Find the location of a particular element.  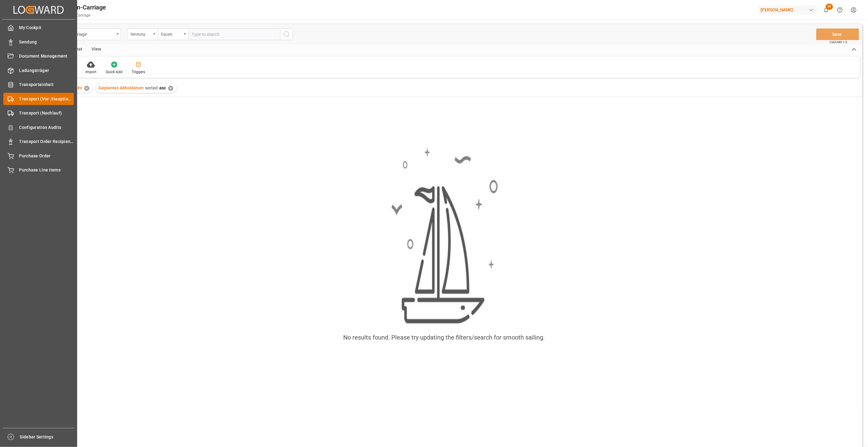

a: Transport (Vor-/Hauptlauf) is located at coordinates (39, 99).